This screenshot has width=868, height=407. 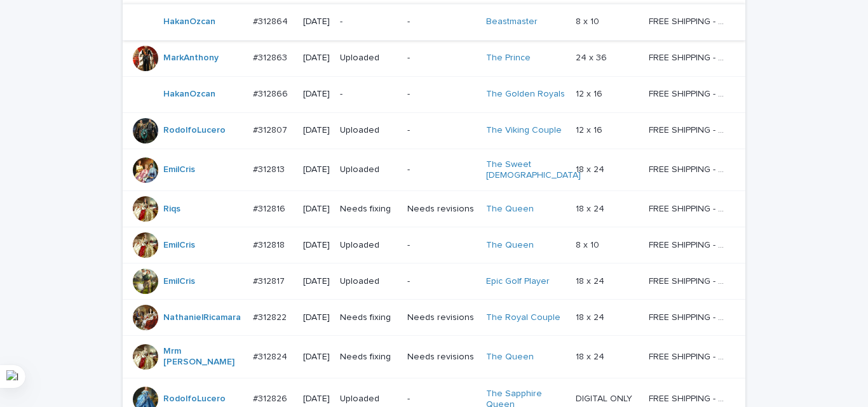 I want to click on a: The Prince, so click(x=508, y=58).